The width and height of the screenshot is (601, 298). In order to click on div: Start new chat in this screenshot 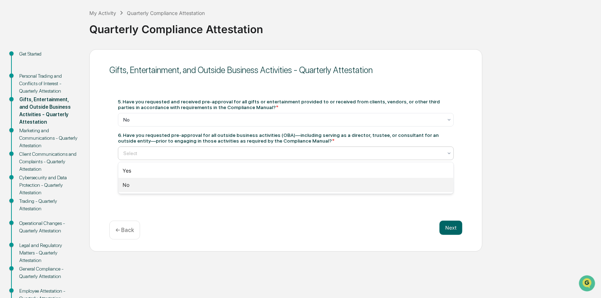, I will do `click(71, 58)`.